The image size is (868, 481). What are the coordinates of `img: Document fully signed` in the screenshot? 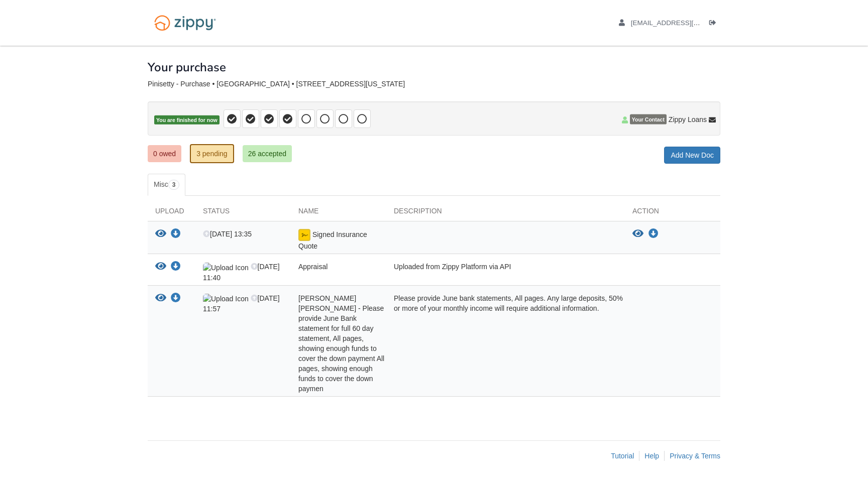 It's located at (305, 235).